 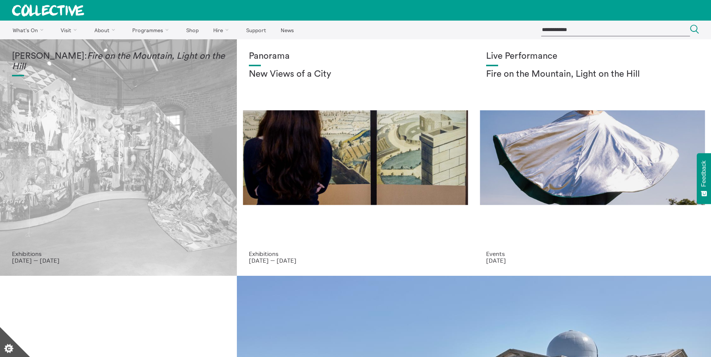 What do you see at coordinates (106, 30) in the screenshot?
I see `a: About` at bounding box center [106, 30].